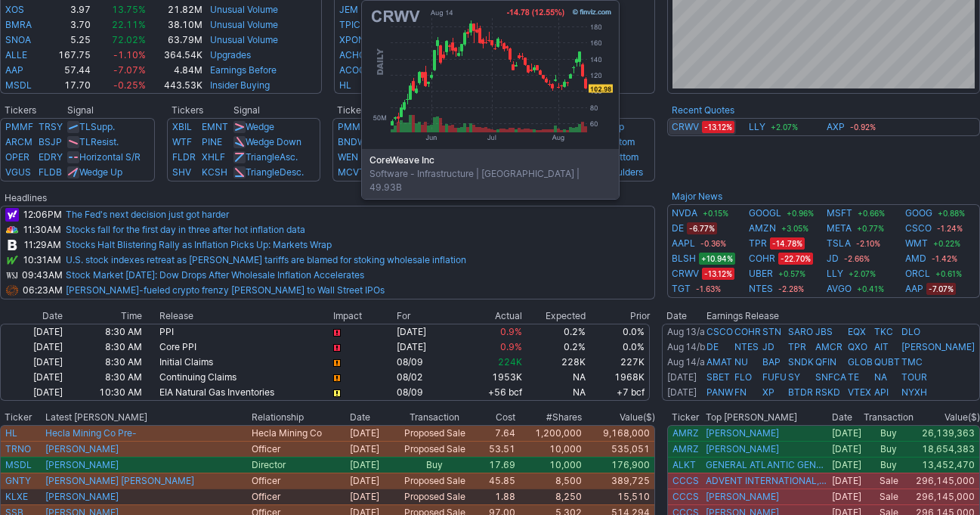  Describe the element at coordinates (801, 331) in the screenshot. I see `a: SARO` at that location.